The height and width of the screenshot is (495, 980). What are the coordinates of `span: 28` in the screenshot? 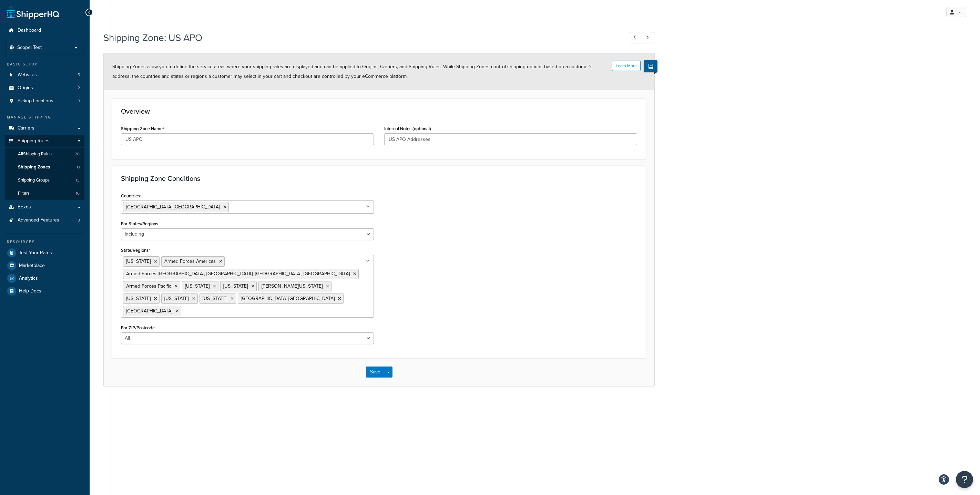 It's located at (77, 154).